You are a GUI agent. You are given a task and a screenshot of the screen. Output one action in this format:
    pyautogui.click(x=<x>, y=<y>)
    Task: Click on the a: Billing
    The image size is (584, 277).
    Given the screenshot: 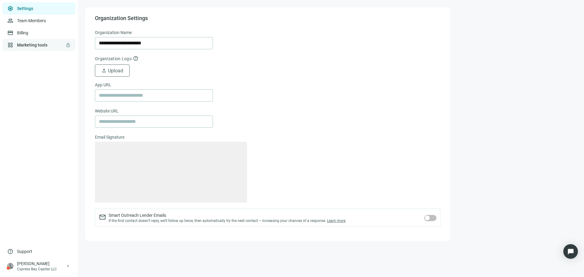 What is the action you would take?
    pyautogui.click(x=23, y=33)
    